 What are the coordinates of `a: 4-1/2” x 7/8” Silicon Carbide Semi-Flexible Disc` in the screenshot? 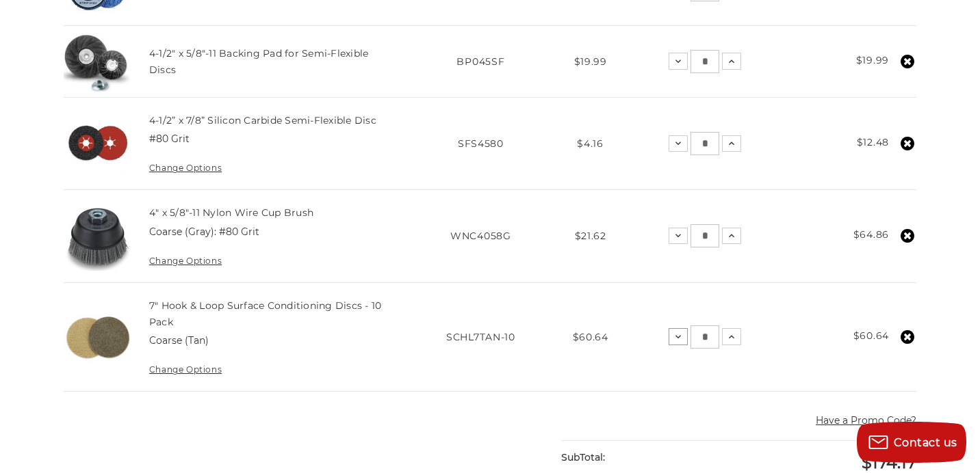 It's located at (263, 120).